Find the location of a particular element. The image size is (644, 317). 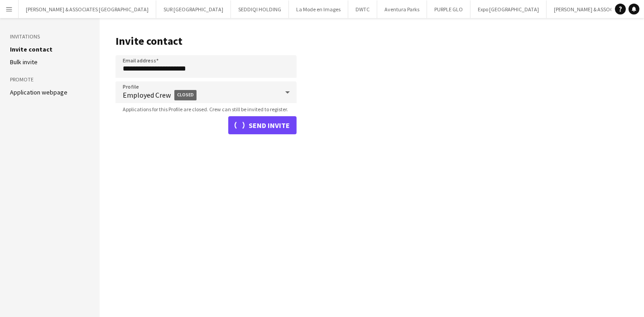

a: Bulk invite is located at coordinates (23, 62).